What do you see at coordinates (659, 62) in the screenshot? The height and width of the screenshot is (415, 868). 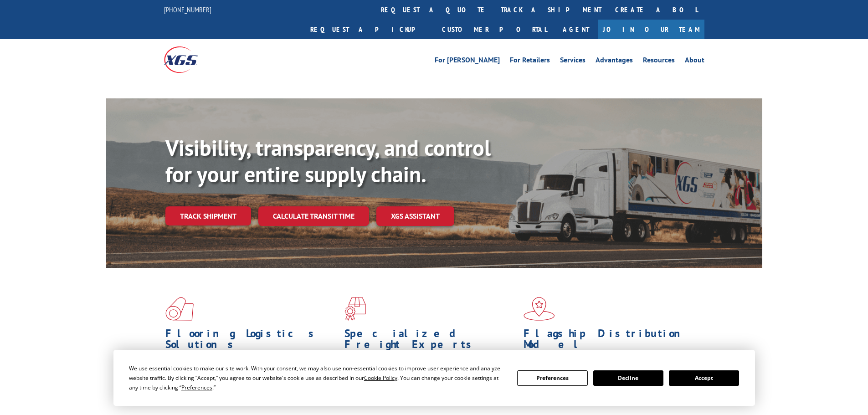 I see `a: Resources` at bounding box center [659, 62].